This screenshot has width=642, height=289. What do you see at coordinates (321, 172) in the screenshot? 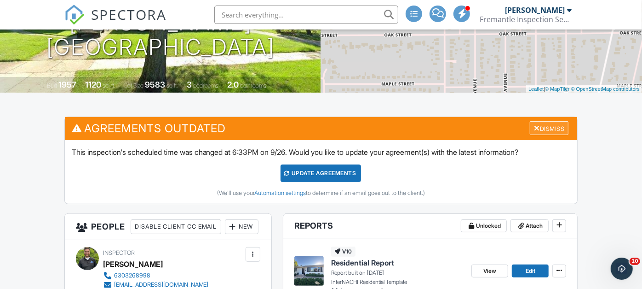
I see `div: This inspection's scheduled time was changed at 6:33PM on 9/26. Would you like to update your agr...` at bounding box center [321, 172].